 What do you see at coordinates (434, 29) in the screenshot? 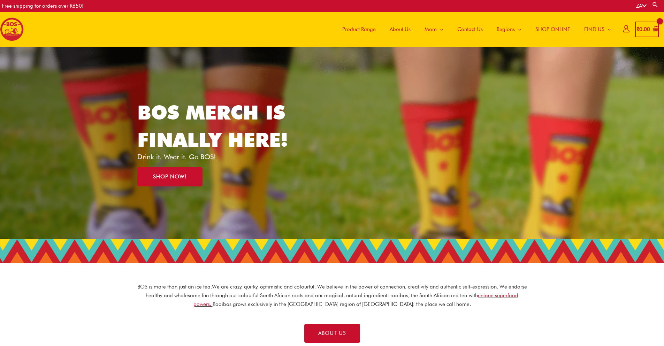
I see `a: More` at bounding box center [434, 29].